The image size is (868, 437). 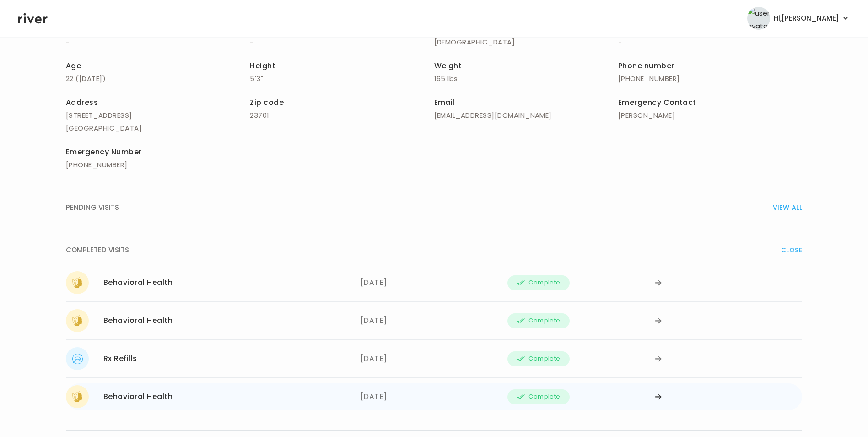 What do you see at coordinates (342, 79) in the screenshot?
I see `p: 5'3"` at bounding box center [342, 79].